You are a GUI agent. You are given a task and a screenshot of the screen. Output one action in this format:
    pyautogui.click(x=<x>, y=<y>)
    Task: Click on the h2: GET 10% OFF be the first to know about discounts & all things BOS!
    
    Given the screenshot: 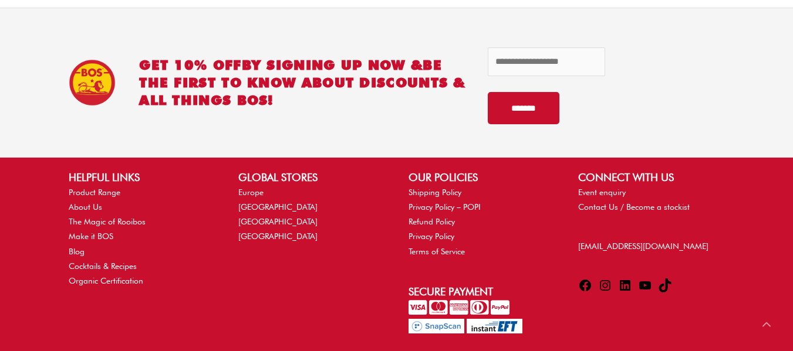 What is the action you would take?
    pyautogui.click(x=307, y=83)
    